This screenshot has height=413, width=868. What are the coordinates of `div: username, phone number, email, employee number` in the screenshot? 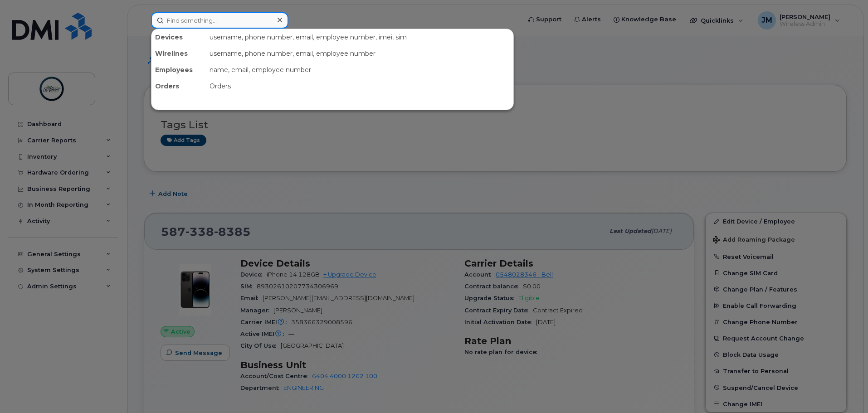 It's located at (360, 54).